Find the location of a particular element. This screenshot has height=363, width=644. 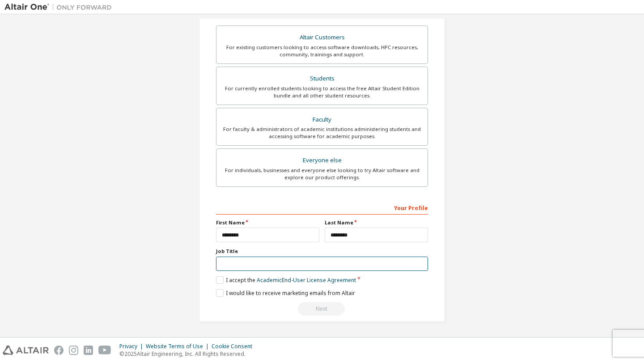

label: Job Title is located at coordinates (322, 251).